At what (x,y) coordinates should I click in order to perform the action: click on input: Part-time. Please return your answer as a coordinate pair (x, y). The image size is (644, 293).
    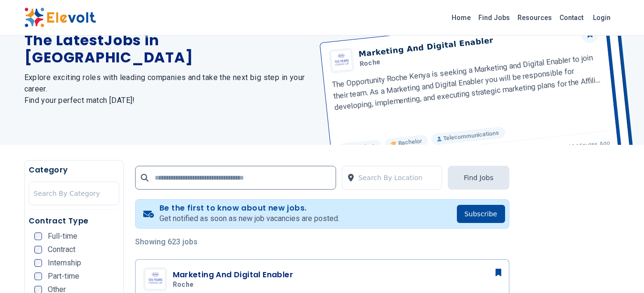
    Looking at the image, I should click on (38, 276).